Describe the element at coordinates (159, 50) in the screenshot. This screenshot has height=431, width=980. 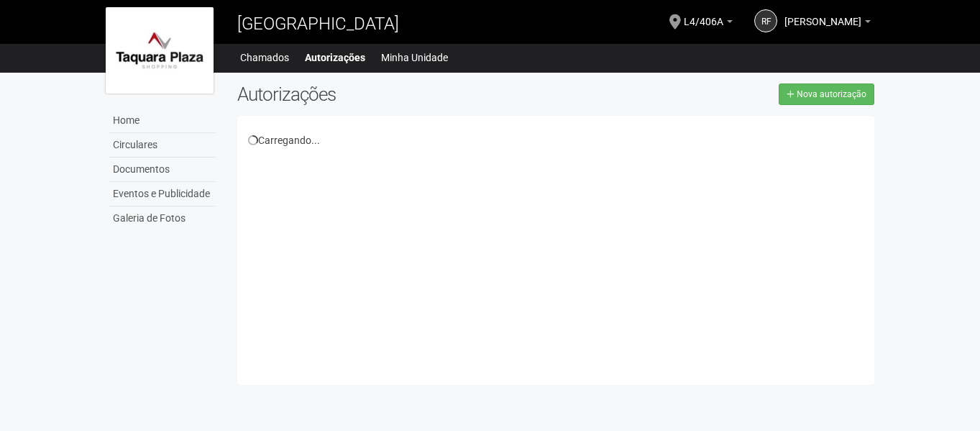
I see `img: logo.jpg` at that location.